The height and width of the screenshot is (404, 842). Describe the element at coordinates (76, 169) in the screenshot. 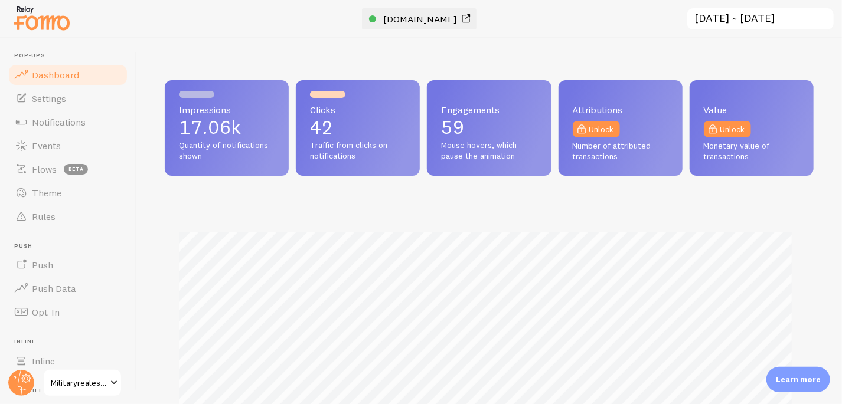

I see `span: beta` at that location.